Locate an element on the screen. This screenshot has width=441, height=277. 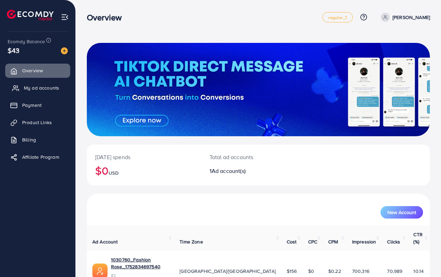
span: Affiliate Program is located at coordinates (40, 157).